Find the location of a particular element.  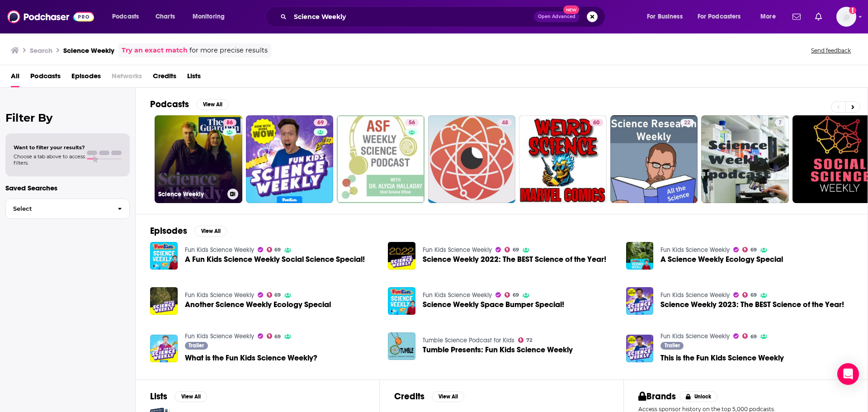

button: View All is located at coordinates (191, 397).